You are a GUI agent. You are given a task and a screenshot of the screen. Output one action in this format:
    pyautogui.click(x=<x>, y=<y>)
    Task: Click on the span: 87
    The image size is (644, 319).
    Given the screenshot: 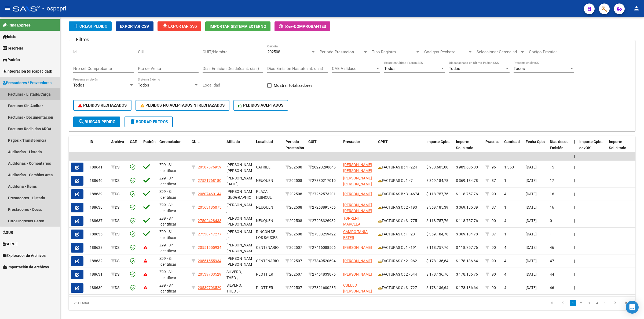 What is the action you would take?
    pyautogui.click(x=494, y=180)
    